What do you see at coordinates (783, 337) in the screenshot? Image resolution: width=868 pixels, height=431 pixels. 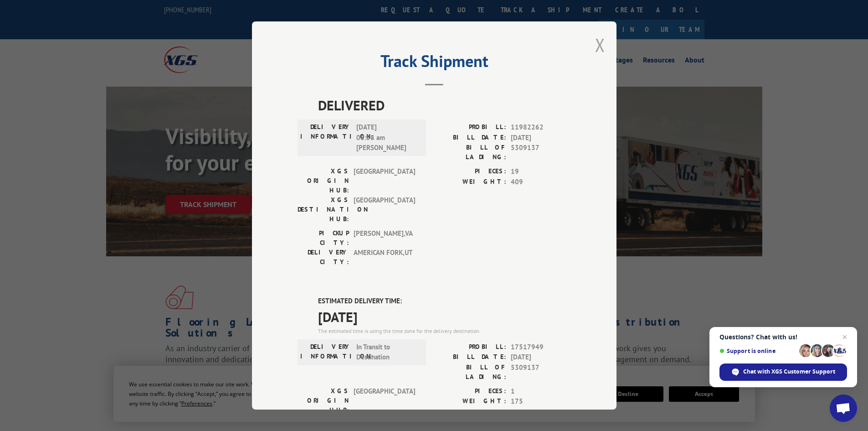 I see `span: Questions? Chat with us!` at bounding box center [783, 337].